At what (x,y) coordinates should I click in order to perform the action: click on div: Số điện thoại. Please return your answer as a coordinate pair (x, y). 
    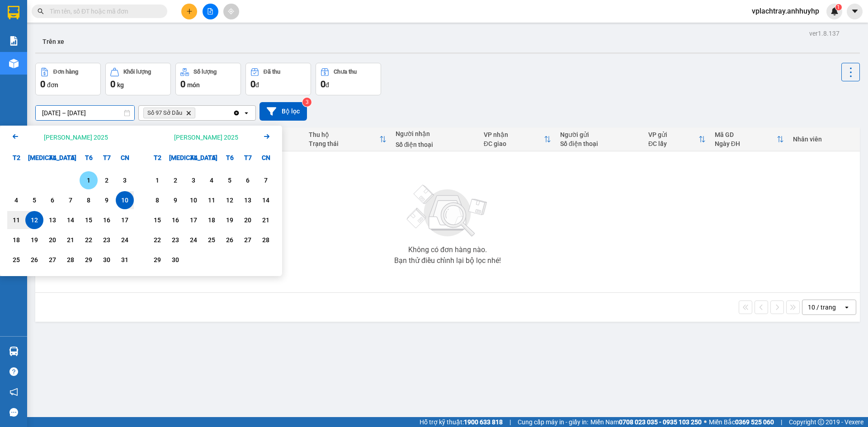
    Looking at the image, I should click on (435, 145).